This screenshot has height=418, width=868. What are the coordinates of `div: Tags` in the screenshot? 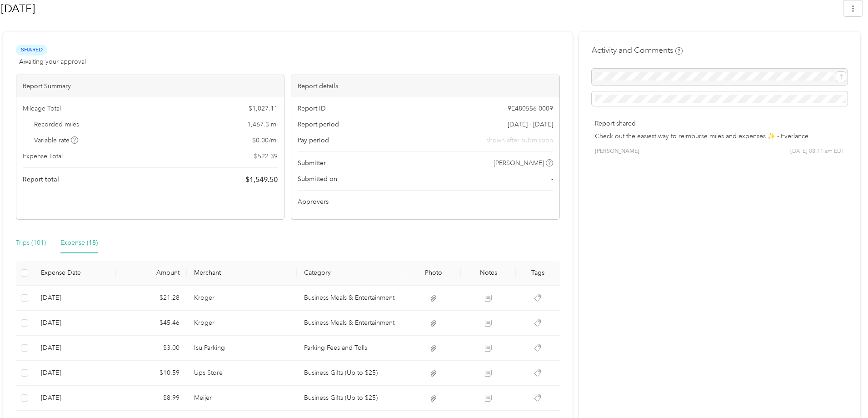 It's located at (538, 272).